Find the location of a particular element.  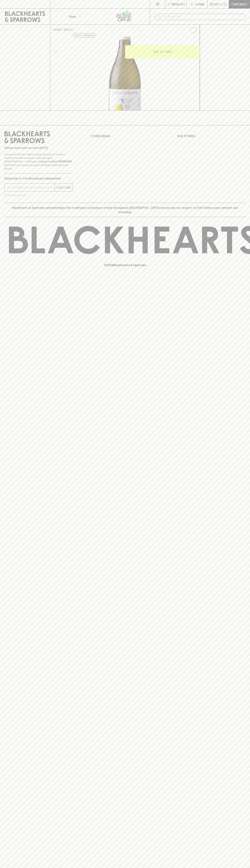

p: Subscribe to The Blackhearts Newsletter is located at coordinates (38, 178).